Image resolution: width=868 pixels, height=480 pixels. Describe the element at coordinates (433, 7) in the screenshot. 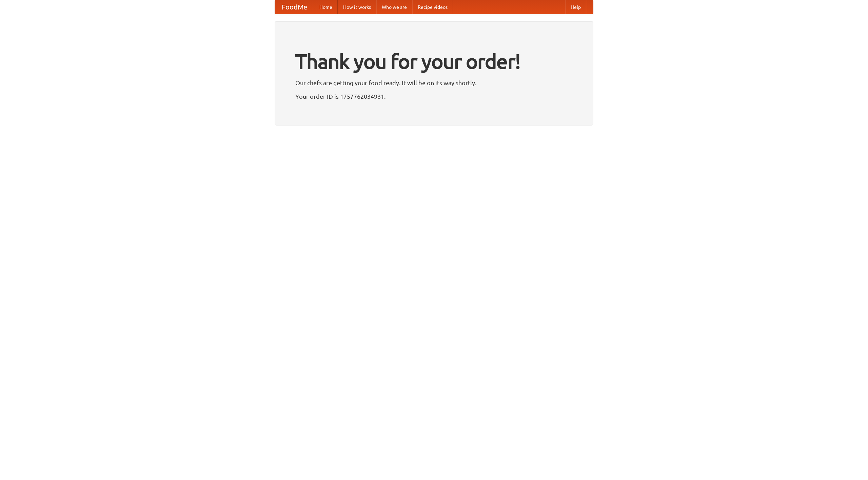

I see `a: Recipe videos` at that location.